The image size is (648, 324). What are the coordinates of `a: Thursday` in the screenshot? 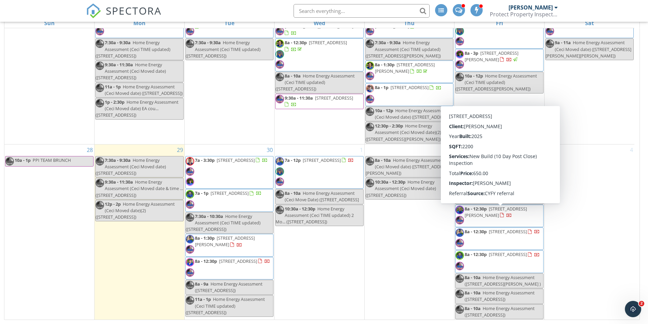 It's located at (409, 23).